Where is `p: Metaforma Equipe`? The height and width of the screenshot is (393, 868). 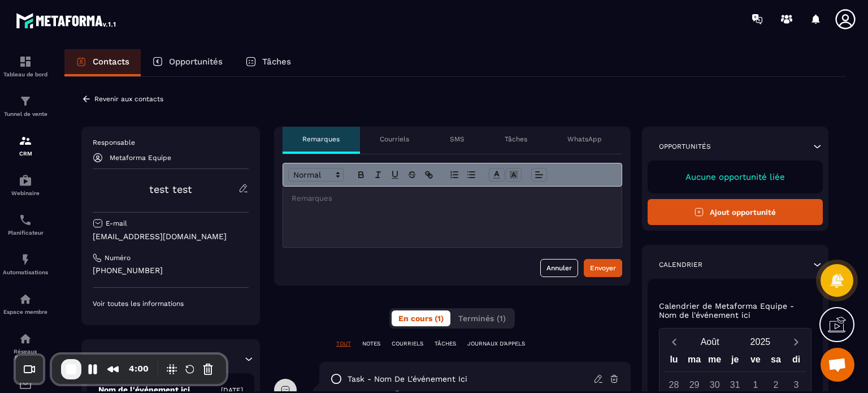 p: Metaforma Equipe is located at coordinates (140, 158).